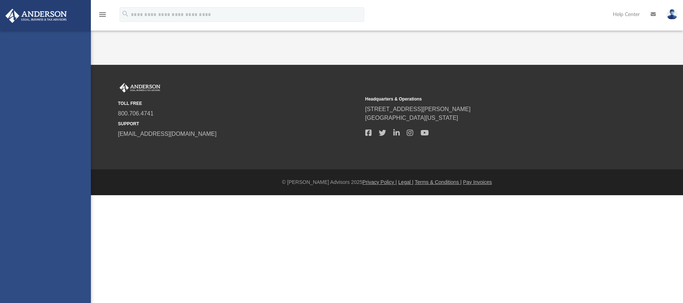  What do you see at coordinates (478, 182) in the screenshot?
I see `a: Pay Invoices` at bounding box center [478, 182].